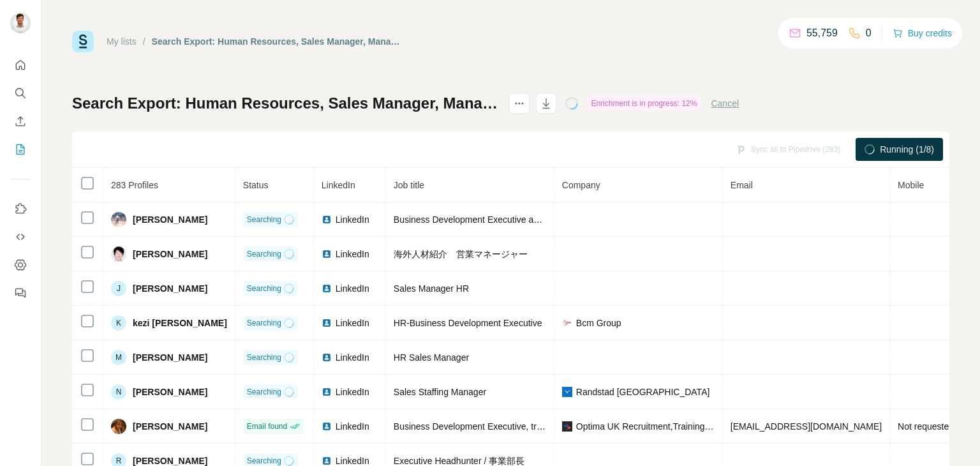 This screenshot has width=980, height=466. Describe the element at coordinates (119, 289) in the screenshot. I see `div: J` at that location.